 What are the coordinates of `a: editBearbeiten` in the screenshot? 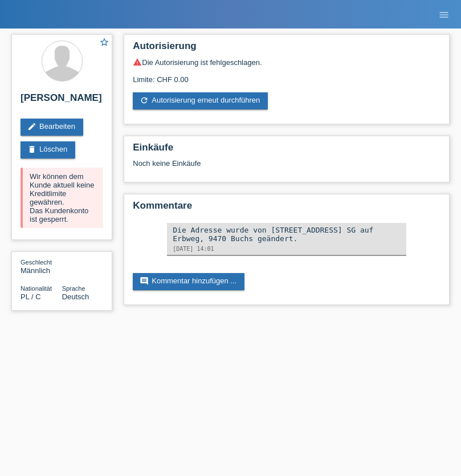 It's located at (52, 127).